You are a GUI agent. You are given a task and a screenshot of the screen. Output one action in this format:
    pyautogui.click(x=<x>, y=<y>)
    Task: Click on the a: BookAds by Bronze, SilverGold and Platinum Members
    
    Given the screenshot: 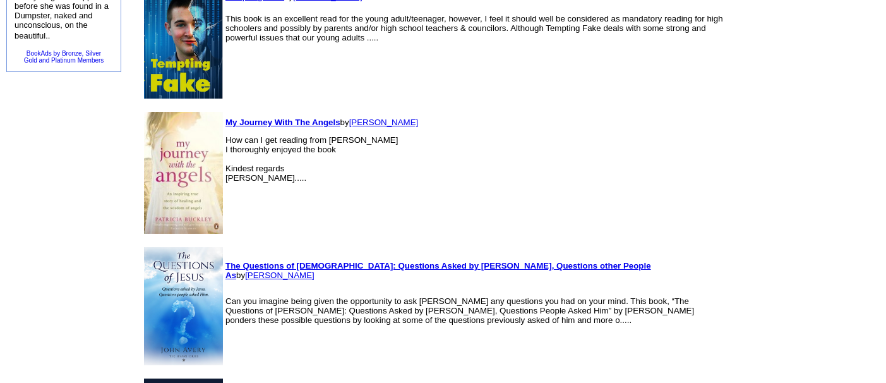 What is the action you would take?
    pyautogui.click(x=64, y=57)
    